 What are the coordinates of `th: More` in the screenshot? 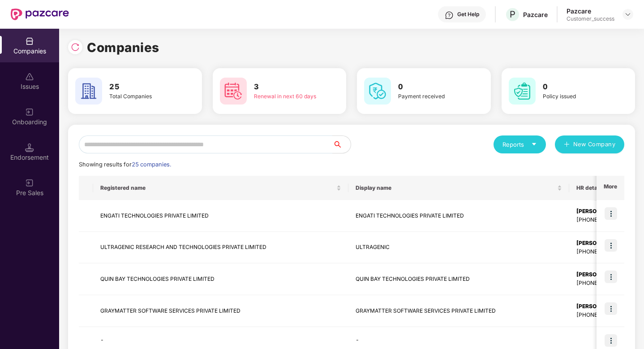 It's located at (610, 188).